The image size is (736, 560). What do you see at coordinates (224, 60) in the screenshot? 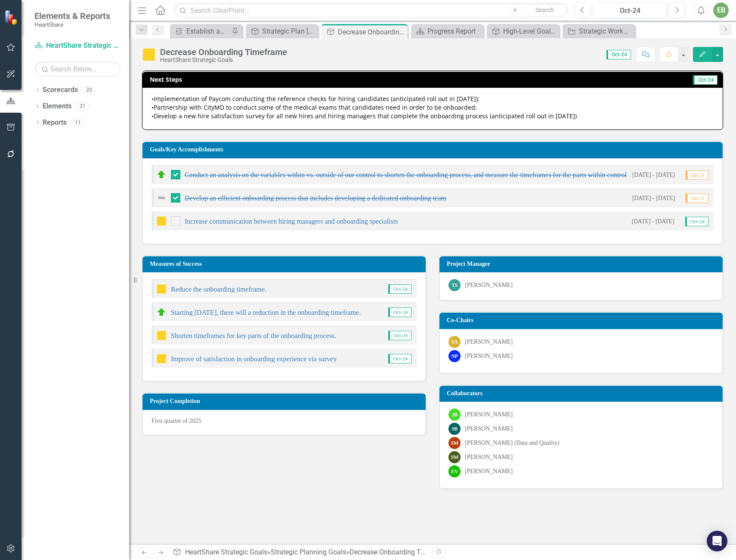
I see `div: HeartShare Strategic Goals` at bounding box center [224, 60].